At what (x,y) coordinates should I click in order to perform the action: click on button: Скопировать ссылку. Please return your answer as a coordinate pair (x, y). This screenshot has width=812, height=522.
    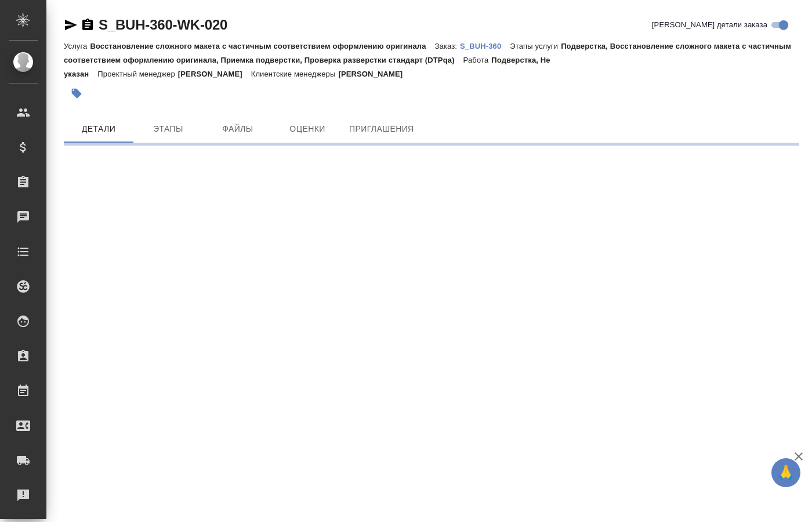
    Looking at the image, I should click on (87, 25).